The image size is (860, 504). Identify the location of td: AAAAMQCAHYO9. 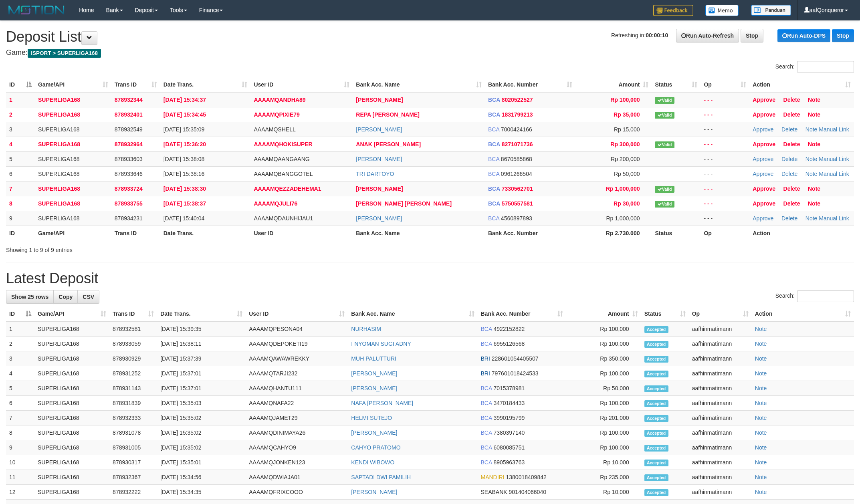
(297, 447).